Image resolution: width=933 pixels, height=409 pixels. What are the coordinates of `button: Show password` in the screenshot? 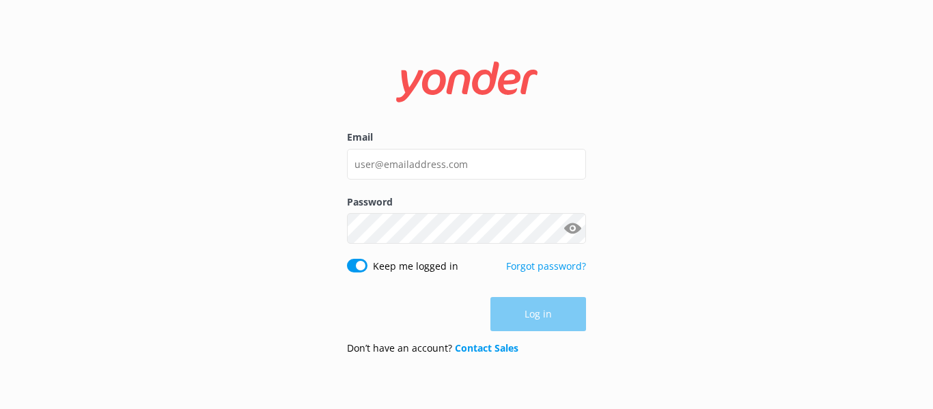 It's located at (572, 229).